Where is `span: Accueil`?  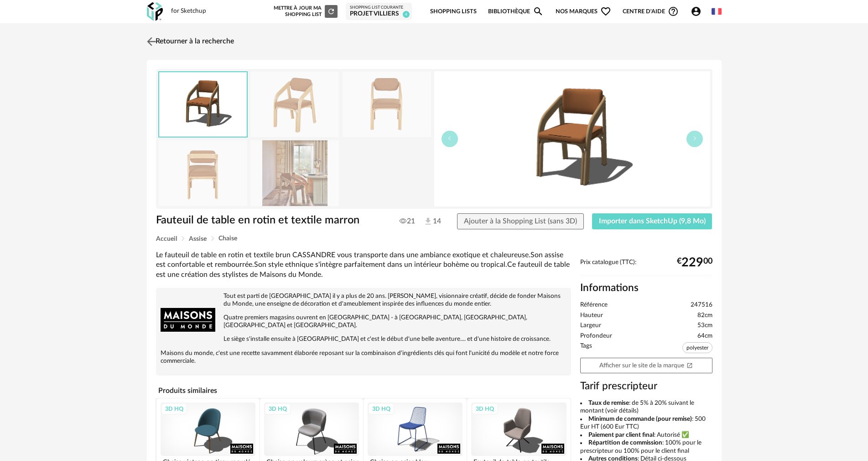
span: Accueil is located at coordinates (167, 239).